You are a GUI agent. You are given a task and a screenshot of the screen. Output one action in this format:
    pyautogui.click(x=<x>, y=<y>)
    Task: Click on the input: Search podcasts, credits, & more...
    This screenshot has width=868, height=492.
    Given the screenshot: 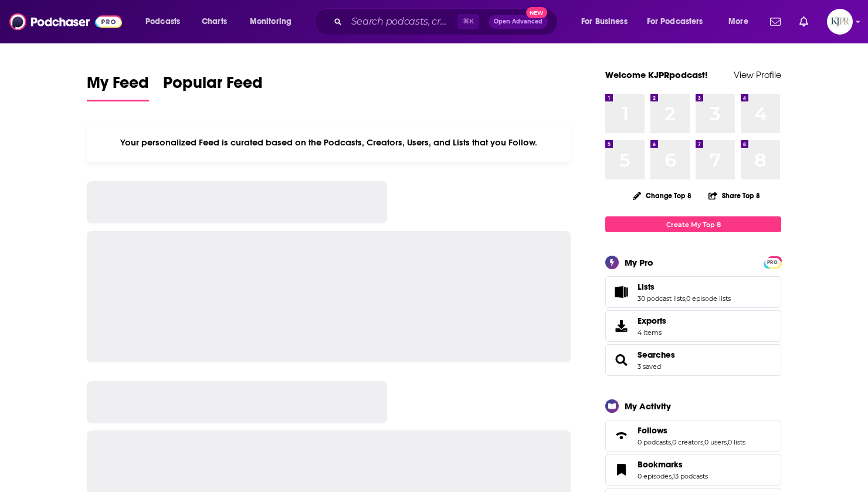 What is the action you would take?
    pyautogui.click(x=402, y=22)
    